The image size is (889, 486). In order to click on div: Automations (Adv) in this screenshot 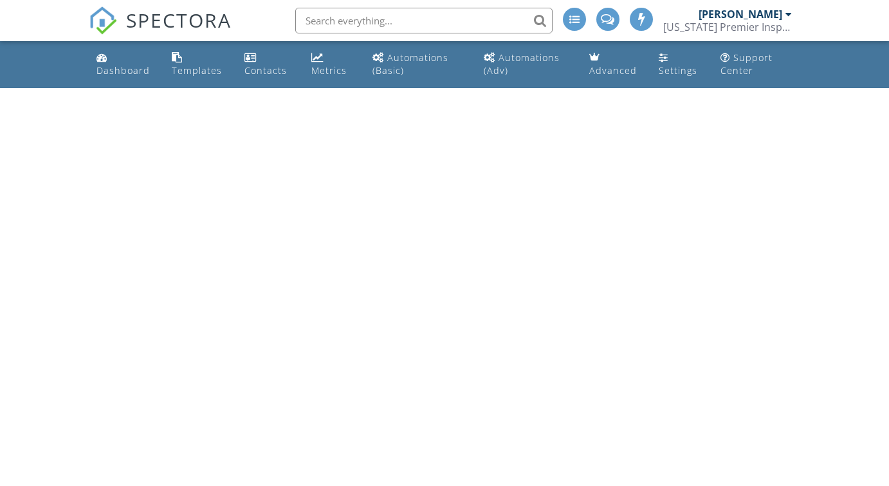, I will do `click(522, 64)`.